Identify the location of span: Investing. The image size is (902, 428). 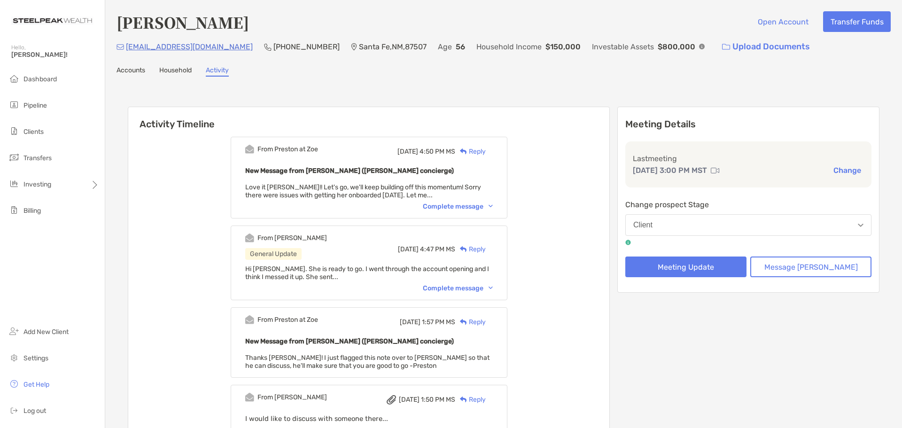
(37, 184).